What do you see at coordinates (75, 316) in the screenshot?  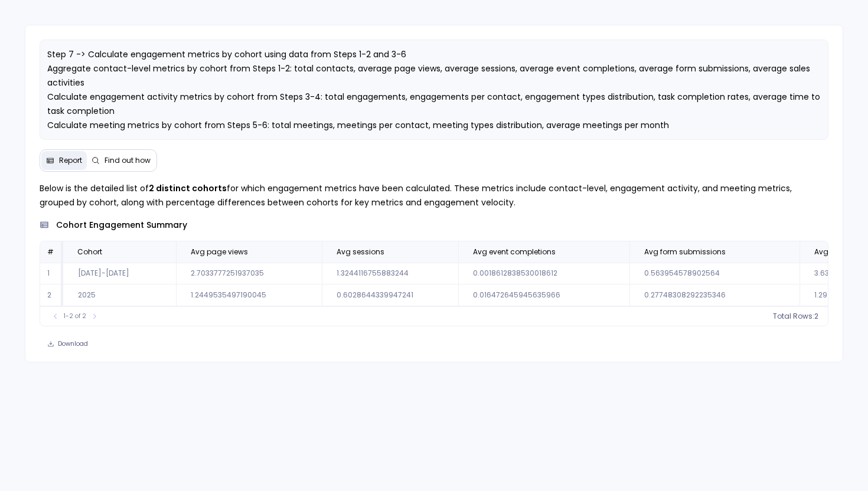 I see `span: 1-2 of 2` at bounding box center [75, 316].